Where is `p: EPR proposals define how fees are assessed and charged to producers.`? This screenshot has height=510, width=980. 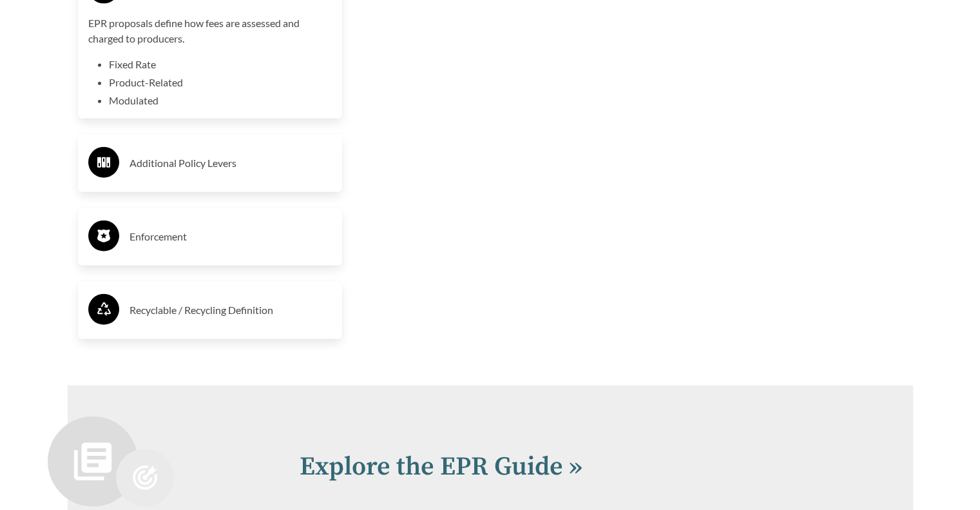 p: EPR proposals define how fees are assessed and charged to producers. is located at coordinates (210, 31).